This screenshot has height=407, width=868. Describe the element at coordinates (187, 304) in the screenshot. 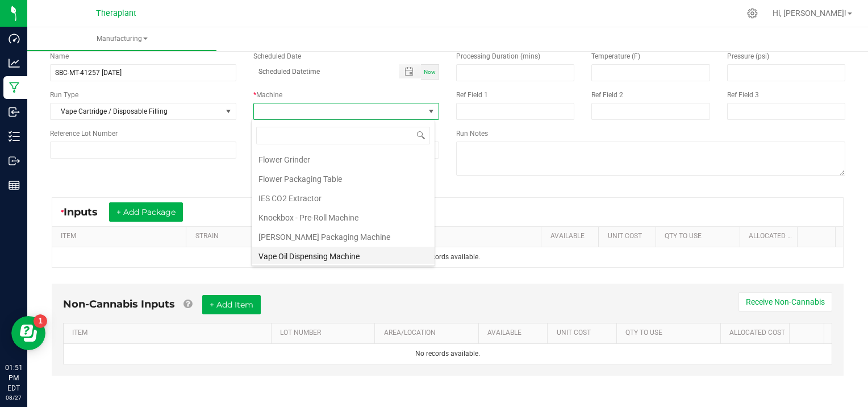

I see `a: Add Non-Cannabis items that were also consumed in the run (e.g. gloves and packaging); Also add N...` at that location.